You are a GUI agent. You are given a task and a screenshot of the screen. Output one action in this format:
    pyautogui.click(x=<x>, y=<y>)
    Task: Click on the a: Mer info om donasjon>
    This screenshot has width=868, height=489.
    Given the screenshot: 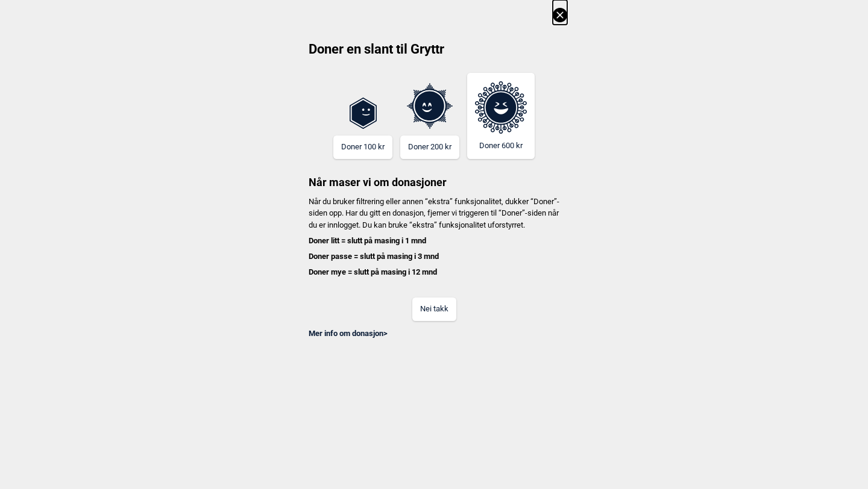 What is the action you would take?
    pyautogui.click(x=348, y=333)
    